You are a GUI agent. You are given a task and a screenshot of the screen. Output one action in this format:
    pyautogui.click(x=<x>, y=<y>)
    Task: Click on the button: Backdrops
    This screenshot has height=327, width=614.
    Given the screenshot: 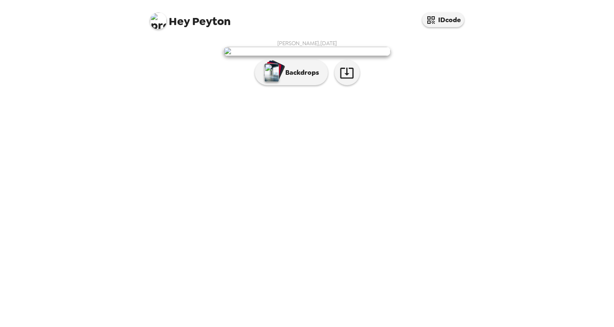 What is the action you would take?
    pyautogui.click(x=291, y=73)
    